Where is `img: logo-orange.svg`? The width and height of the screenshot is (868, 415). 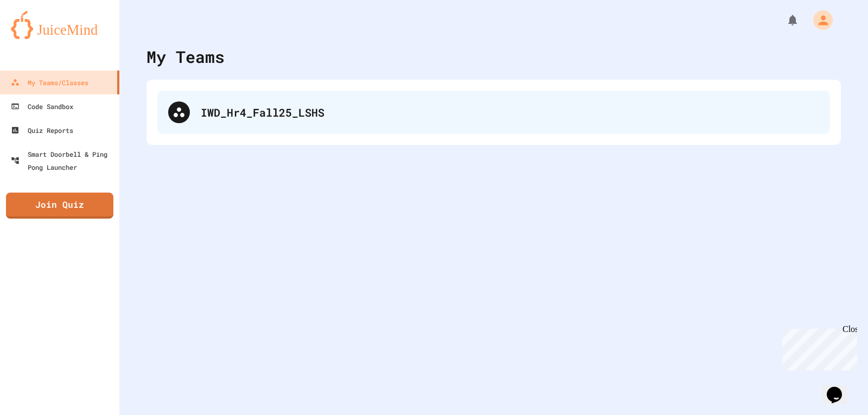
img: logo-orange.svg is located at coordinates (60, 25).